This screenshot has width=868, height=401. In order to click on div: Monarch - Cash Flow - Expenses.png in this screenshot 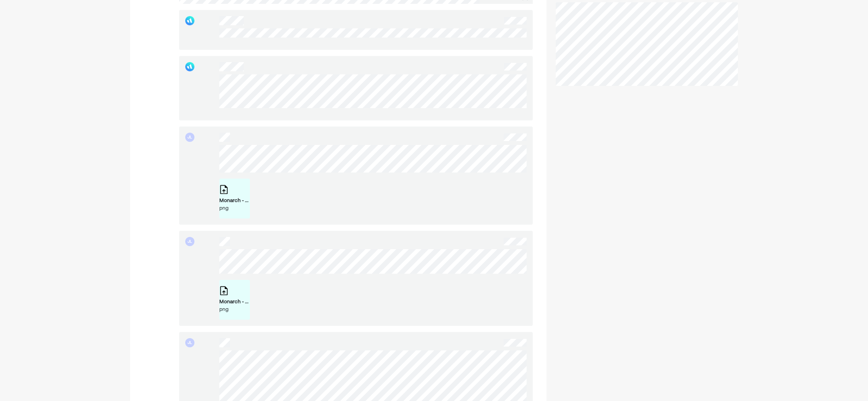, I will do `click(234, 200)`.